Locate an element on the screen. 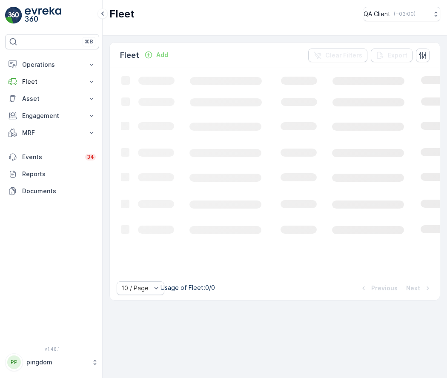 The image size is (447, 378). span: v 1.48.1 is located at coordinates (52, 349).